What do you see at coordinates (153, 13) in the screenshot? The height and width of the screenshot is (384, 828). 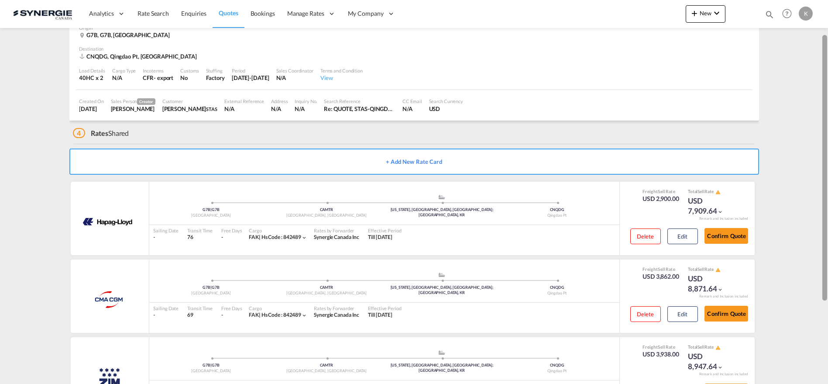 I see `span: Rate Search` at bounding box center [153, 13].